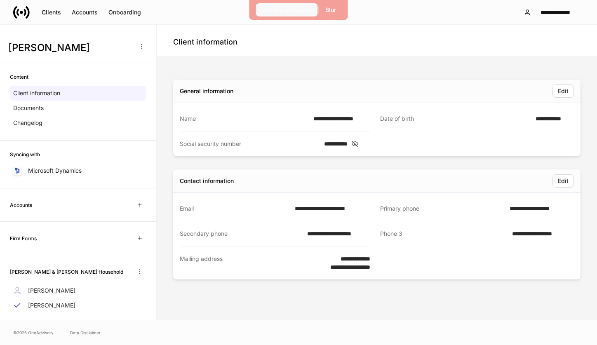 Image resolution: width=597 pixels, height=345 pixels. What do you see at coordinates (244, 119) in the screenshot?
I see `div: Name` at bounding box center [244, 119].